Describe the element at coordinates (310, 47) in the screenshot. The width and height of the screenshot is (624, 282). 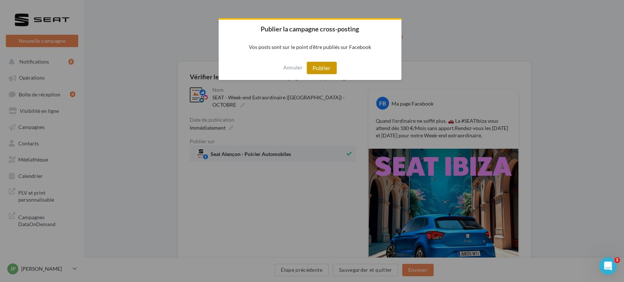
I see `p: Vos posts sont sur le point d'être publiés sur Facebook` at that location.